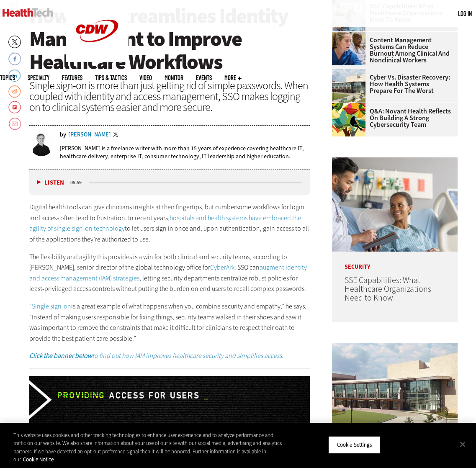 This screenshot has height=468, width=476. I want to click on a: Tips & Tactics, so click(111, 77).